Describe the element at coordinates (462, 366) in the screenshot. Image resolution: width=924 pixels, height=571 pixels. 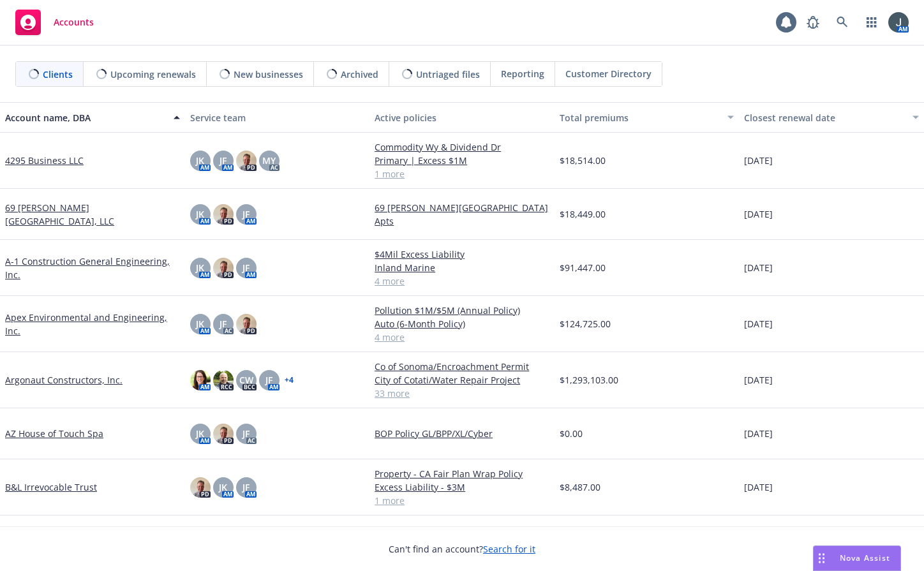
I see `a: Co of Sonoma/Encroachment Permit` at that location.